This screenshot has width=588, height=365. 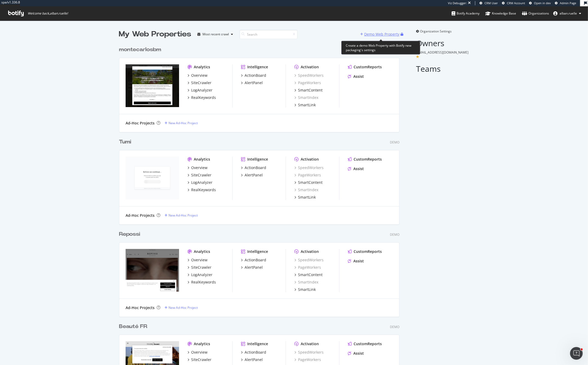 I want to click on button: Demo Web Property, so click(x=381, y=34).